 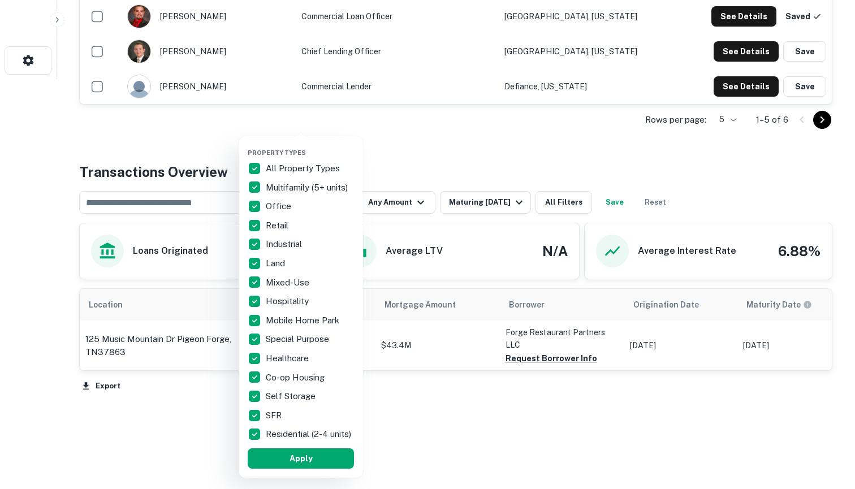 What do you see at coordinates (292, 396) in the screenshot?
I see `p: Self Storage` at bounding box center [292, 396].